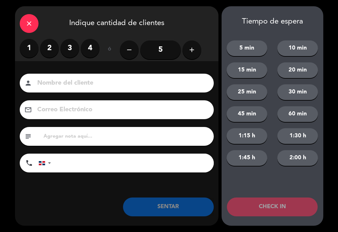 The width and height of the screenshot is (338, 232). I want to click on button: 10 min, so click(298, 48).